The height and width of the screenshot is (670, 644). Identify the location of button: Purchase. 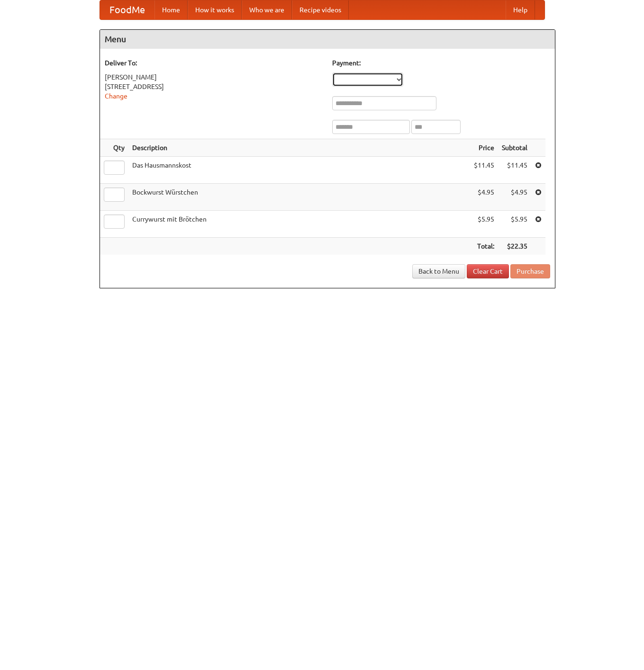
(530, 272).